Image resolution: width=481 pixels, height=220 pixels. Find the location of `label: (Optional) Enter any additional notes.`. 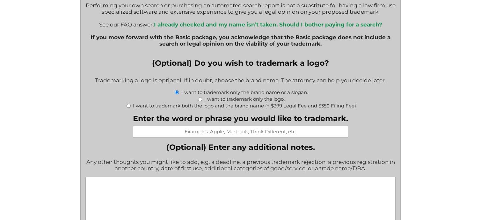

label: (Optional) Enter any additional notes. is located at coordinates (241, 147).